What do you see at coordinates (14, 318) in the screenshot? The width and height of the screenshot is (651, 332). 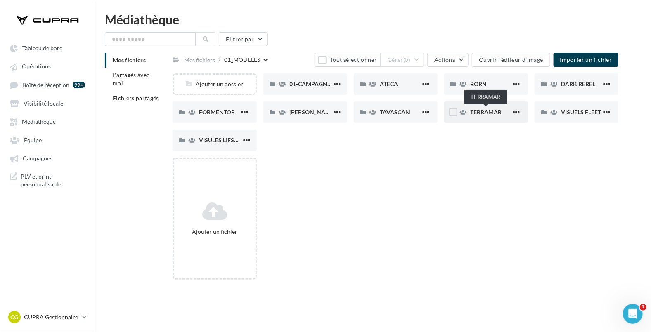 I see `span: CG` at bounding box center [14, 318].